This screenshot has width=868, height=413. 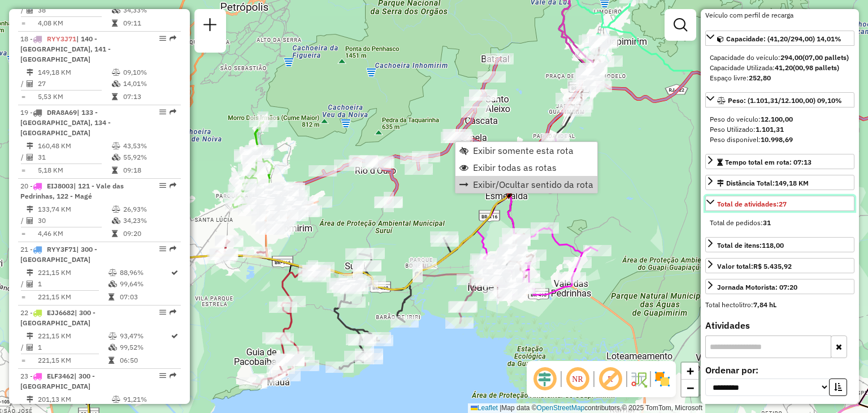 What do you see at coordinates (780, 305) in the screenshot?
I see `div: Total hectolitro:` at bounding box center [780, 305].